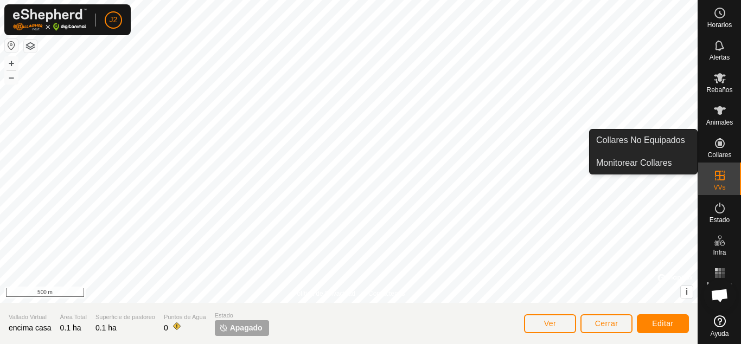  What do you see at coordinates (687, 292) in the screenshot?
I see `span: i` at bounding box center [687, 292].